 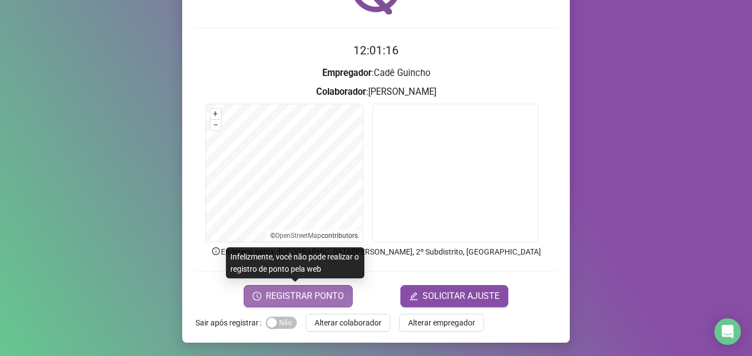 What do you see at coordinates (315, 235) in the screenshot?
I see `li: © contributors.` at bounding box center [315, 235].